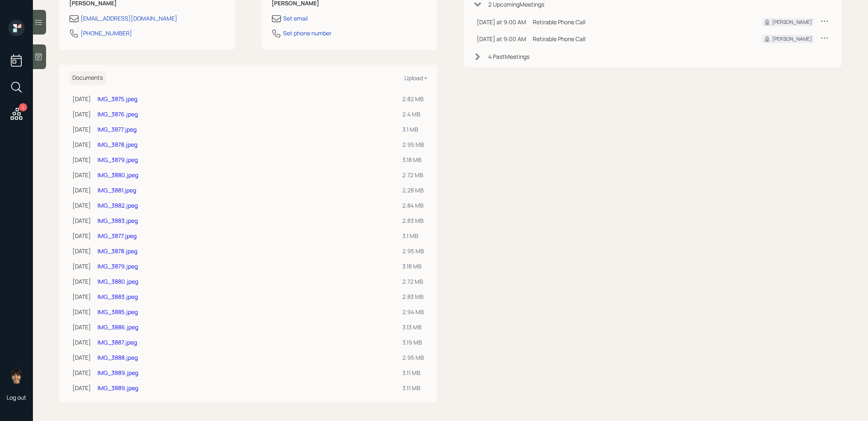 The width and height of the screenshot is (868, 421). I want to click on a: IMG_3887.jpeg, so click(117, 342).